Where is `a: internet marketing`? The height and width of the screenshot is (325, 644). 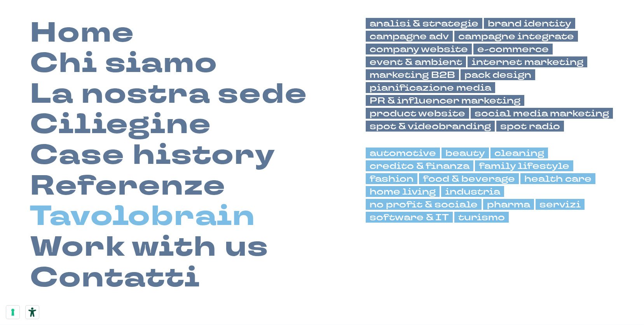 a: internet marketing is located at coordinates (527, 62).